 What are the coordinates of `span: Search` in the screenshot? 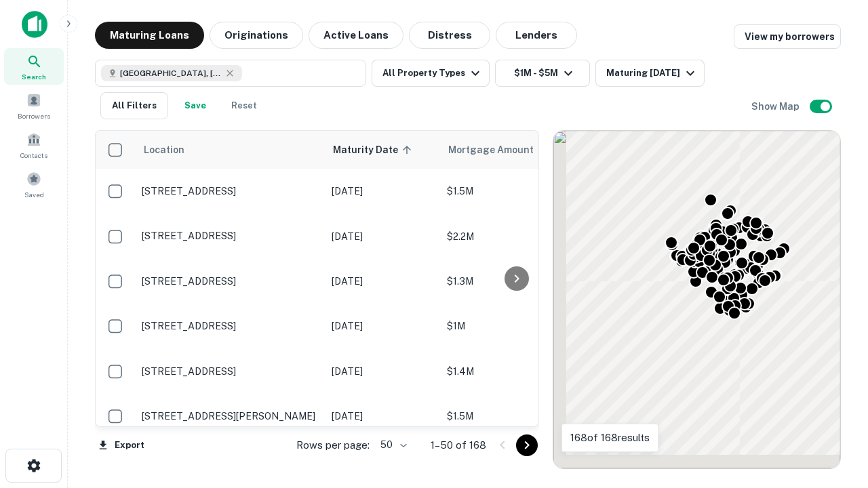 It's located at (34, 77).